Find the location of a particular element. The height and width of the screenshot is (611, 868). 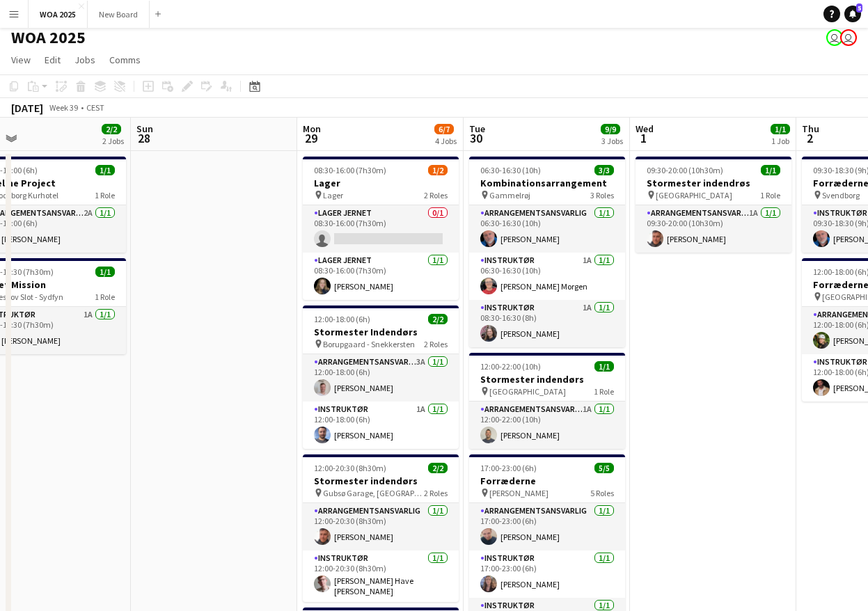

span: 3 Roles is located at coordinates (602, 195).